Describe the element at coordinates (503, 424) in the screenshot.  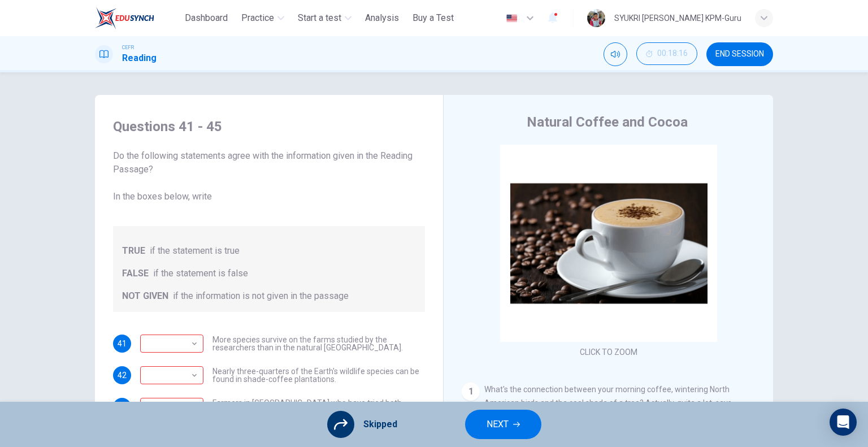
I see `button: NEXT` at that location.